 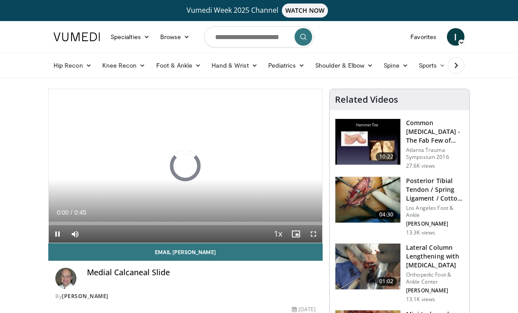 What do you see at coordinates (175, 37) in the screenshot?
I see `a: Browse` at bounding box center [175, 37].